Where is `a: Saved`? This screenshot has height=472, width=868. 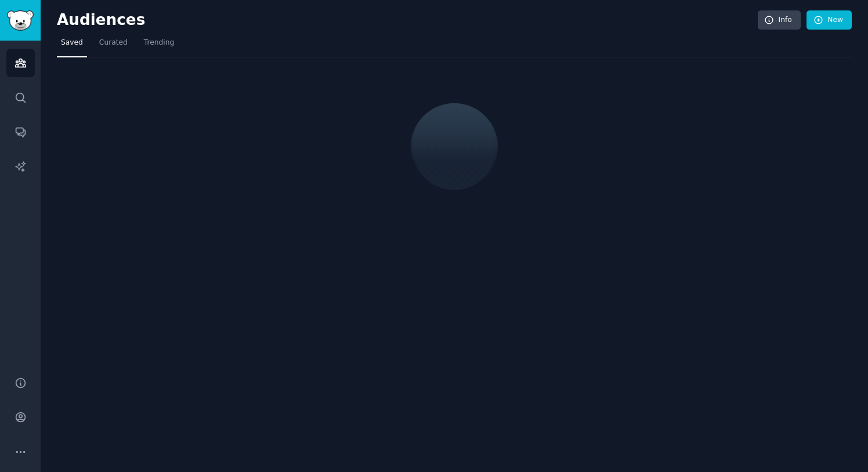
a: Saved is located at coordinates (72, 45).